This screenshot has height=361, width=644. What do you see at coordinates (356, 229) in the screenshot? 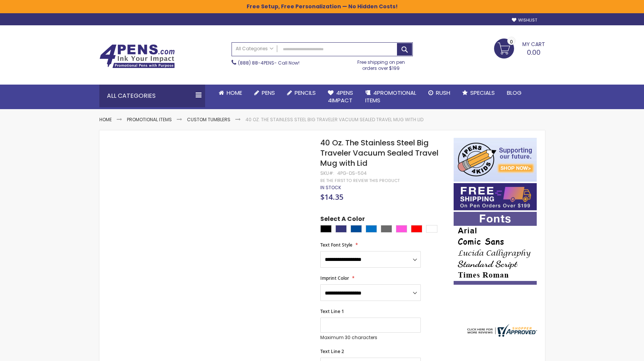
I see `div: Dark Blue` at bounding box center [356, 229].